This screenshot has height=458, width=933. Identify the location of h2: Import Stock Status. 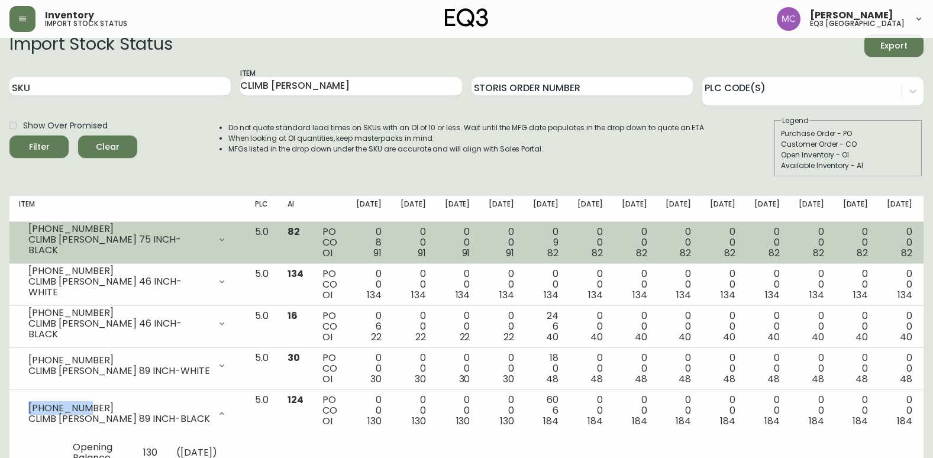
(91, 46).